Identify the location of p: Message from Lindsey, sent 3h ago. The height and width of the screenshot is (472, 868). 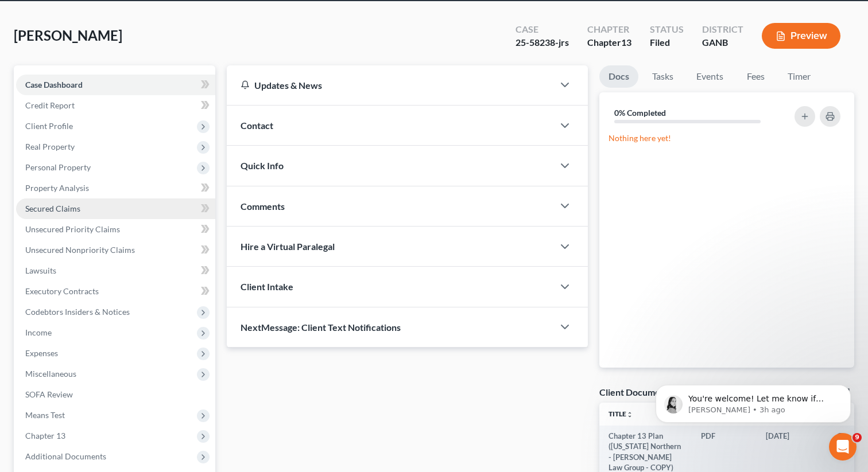
(124, 49).